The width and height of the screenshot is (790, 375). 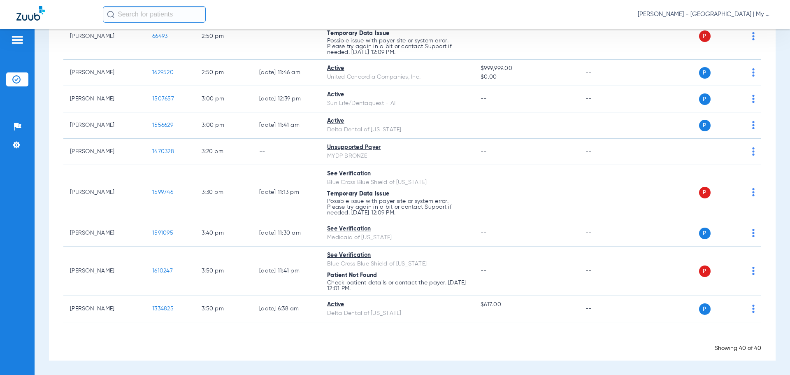 I want to click on span: $999,999.00, so click(x=526, y=68).